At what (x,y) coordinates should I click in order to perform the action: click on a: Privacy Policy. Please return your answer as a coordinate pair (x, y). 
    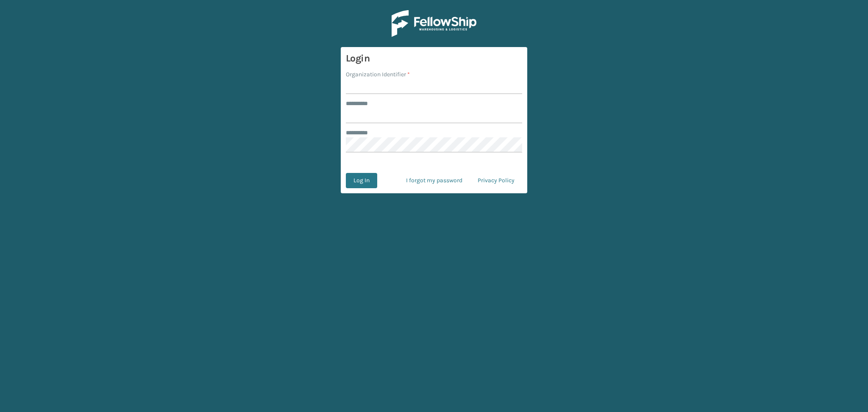
    Looking at the image, I should click on (496, 181).